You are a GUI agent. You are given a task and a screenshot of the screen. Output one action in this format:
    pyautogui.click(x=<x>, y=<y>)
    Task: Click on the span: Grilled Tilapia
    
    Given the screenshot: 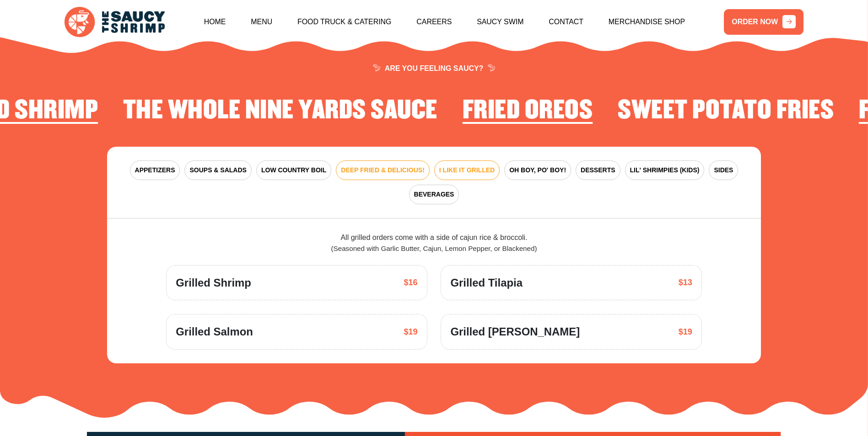 What is the action you would take?
    pyautogui.click(x=486, y=284)
    